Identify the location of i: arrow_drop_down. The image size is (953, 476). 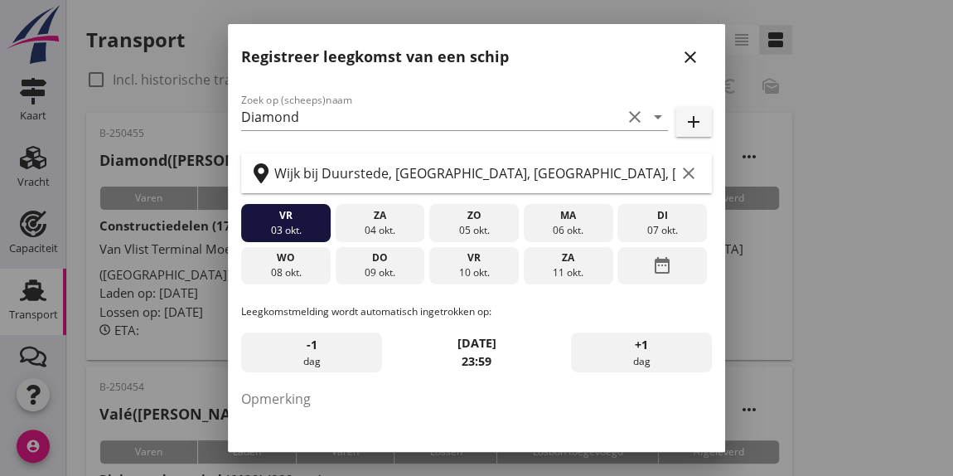
(658, 117).